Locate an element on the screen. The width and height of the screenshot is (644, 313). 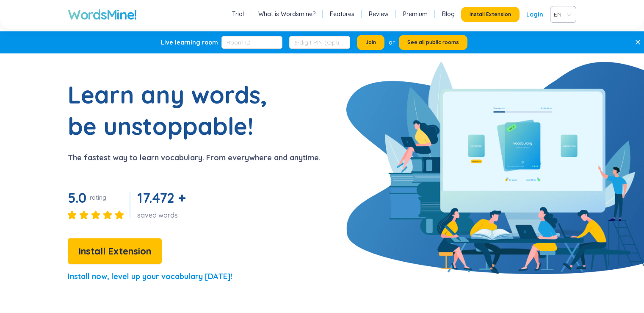
button: See all public rooms is located at coordinates (433, 43).